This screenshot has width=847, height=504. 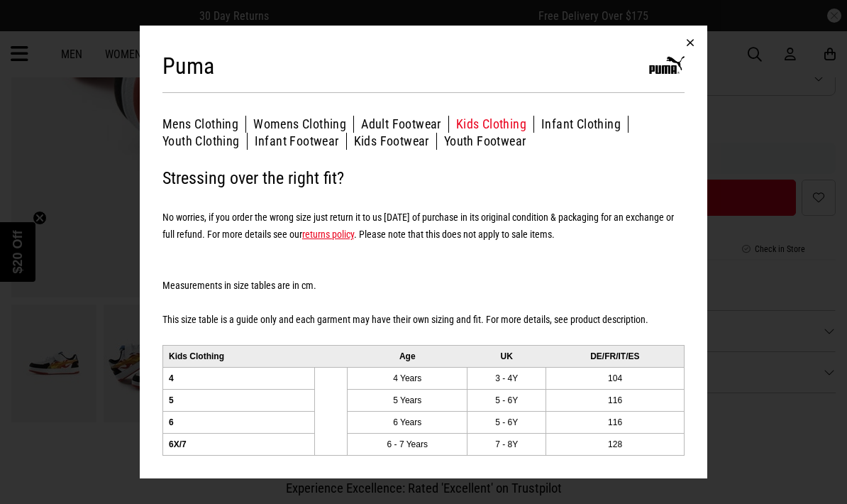 I want to click on td: DE/FR/IT/ES, so click(x=615, y=355).